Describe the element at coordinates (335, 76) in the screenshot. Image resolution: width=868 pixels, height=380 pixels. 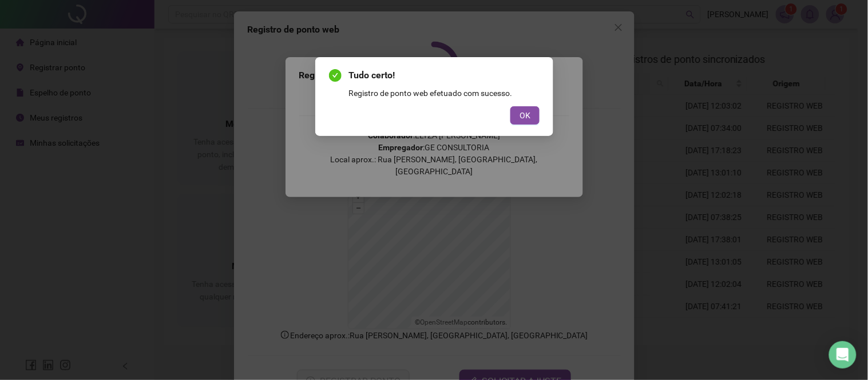
I see `span: check-circle` at that location.